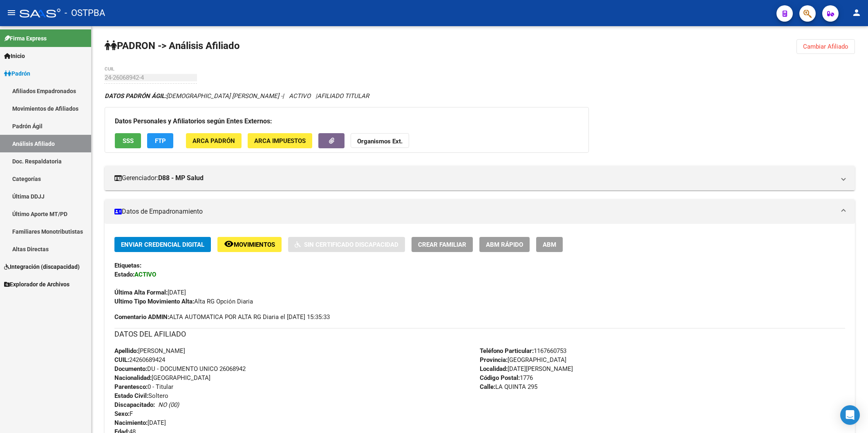  Describe the element at coordinates (181, 178) in the screenshot. I see `strong: D88 - MP Salud` at that location.